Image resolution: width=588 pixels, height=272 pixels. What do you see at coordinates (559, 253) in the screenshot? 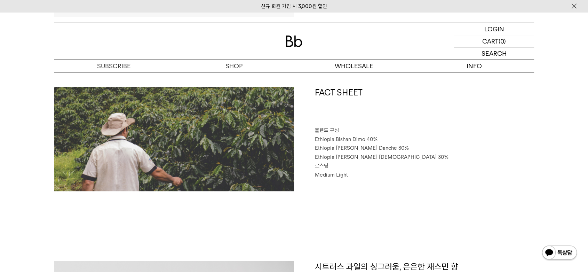
I see `img: 카카오톡 채널 1:1 채팅 버튼` at bounding box center [559, 253].